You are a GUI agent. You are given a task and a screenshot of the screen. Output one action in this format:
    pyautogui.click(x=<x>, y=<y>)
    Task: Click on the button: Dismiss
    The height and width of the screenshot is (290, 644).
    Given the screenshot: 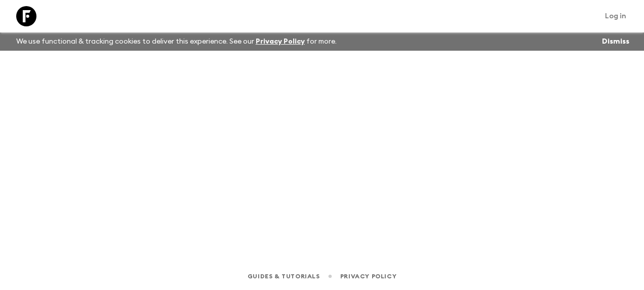 What is the action you would take?
    pyautogui.click(x=616, y=42)
    